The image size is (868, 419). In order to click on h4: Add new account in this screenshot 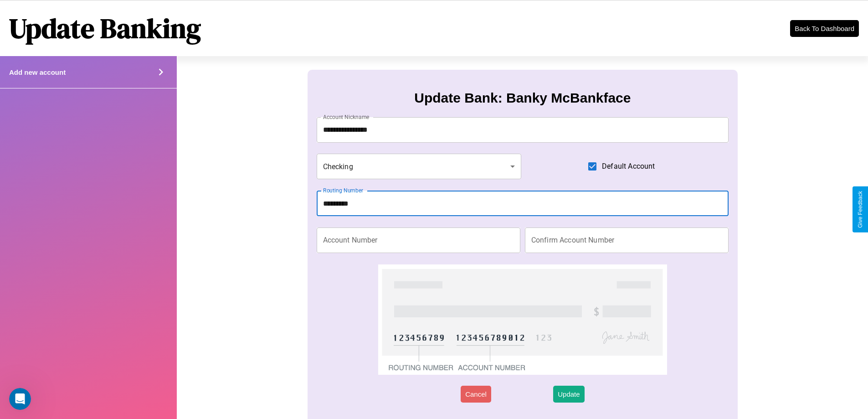, I will do `click(38, 72)`.